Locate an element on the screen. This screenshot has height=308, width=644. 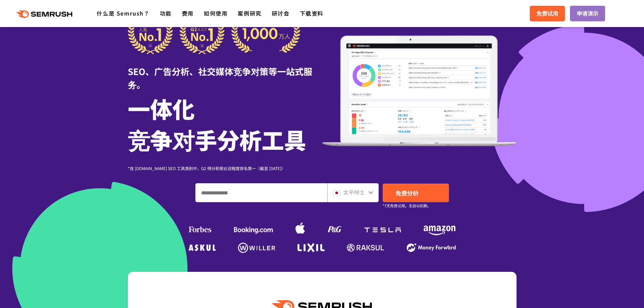
font: 免费试用 is located at coordinates (547, 14).